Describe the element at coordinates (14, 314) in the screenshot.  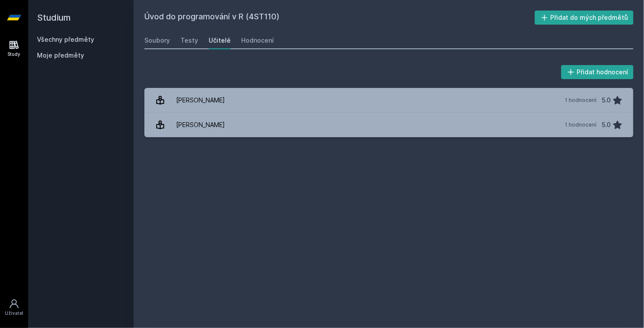
I see `div: Uživatel` at that location.